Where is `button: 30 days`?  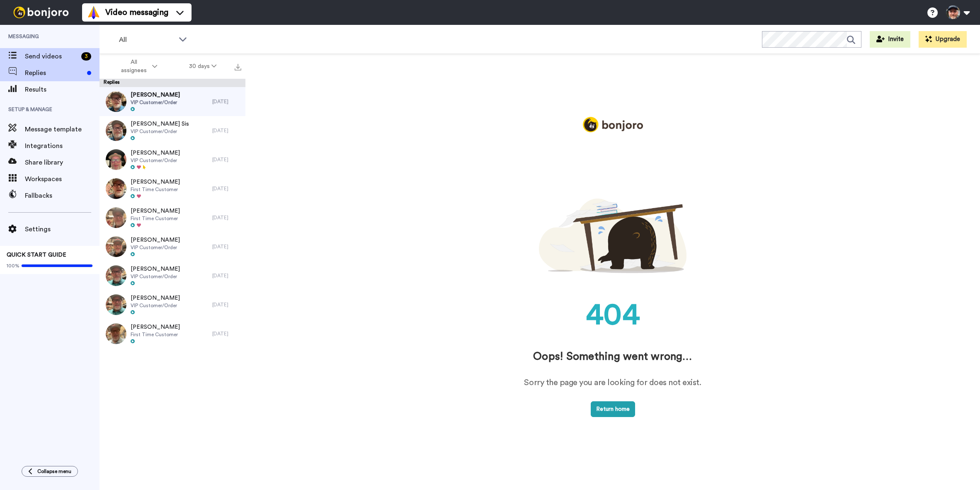 button: 30 days is located at coordinates (203, 66).